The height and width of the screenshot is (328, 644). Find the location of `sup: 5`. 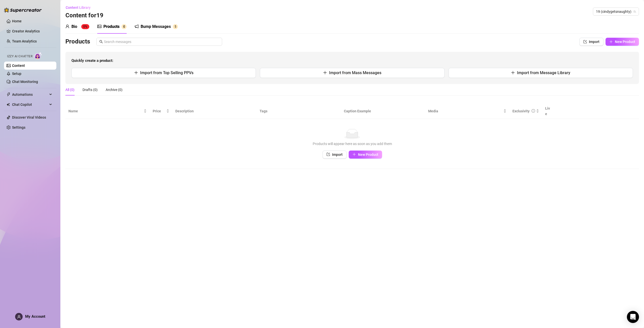

sup: 5 is located at coordinates (175, 27).